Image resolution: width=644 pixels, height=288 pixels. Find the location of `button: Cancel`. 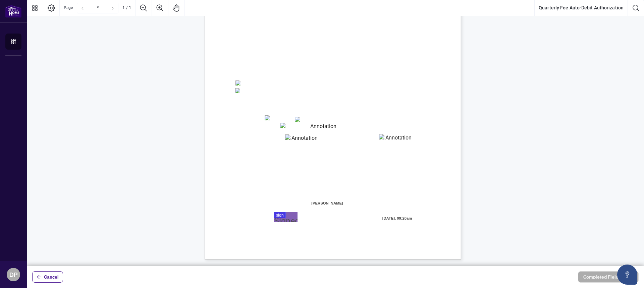

button: Cancel is located at coordinates (48, 277).